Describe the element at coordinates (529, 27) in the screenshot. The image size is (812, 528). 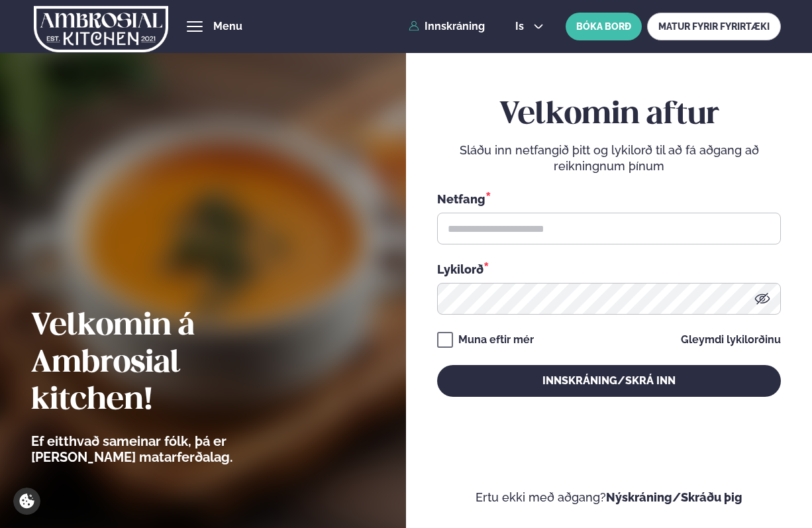
I see `button: is` at that location.